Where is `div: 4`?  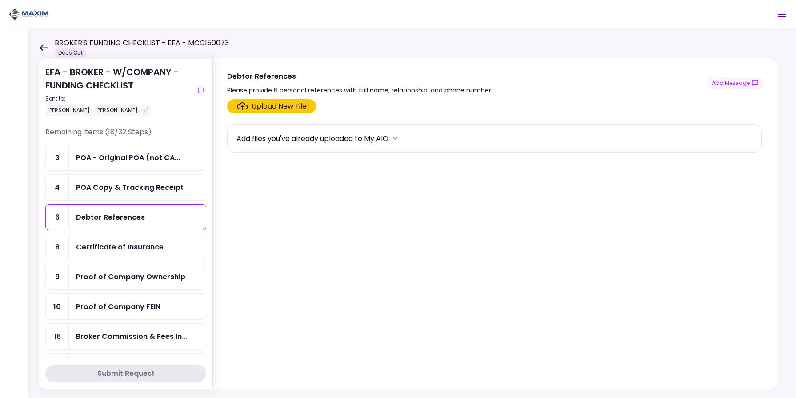
div: 4 is located at coordinates (57, 187).